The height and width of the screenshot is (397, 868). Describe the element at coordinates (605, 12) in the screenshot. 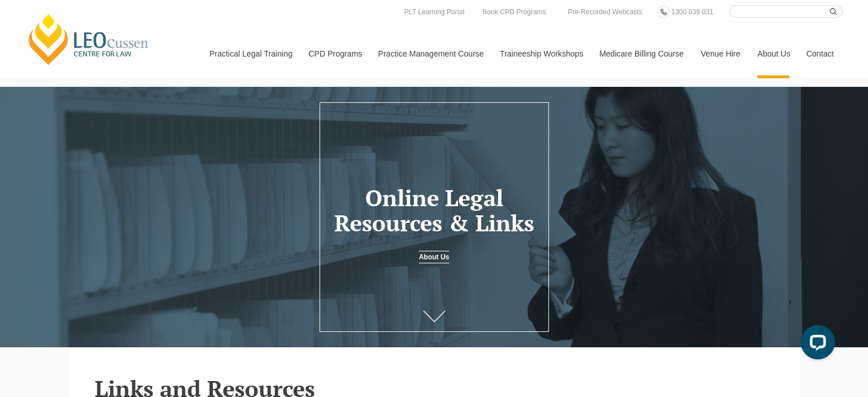

I see `a: Pre-Recorded Webcasts` at that location.